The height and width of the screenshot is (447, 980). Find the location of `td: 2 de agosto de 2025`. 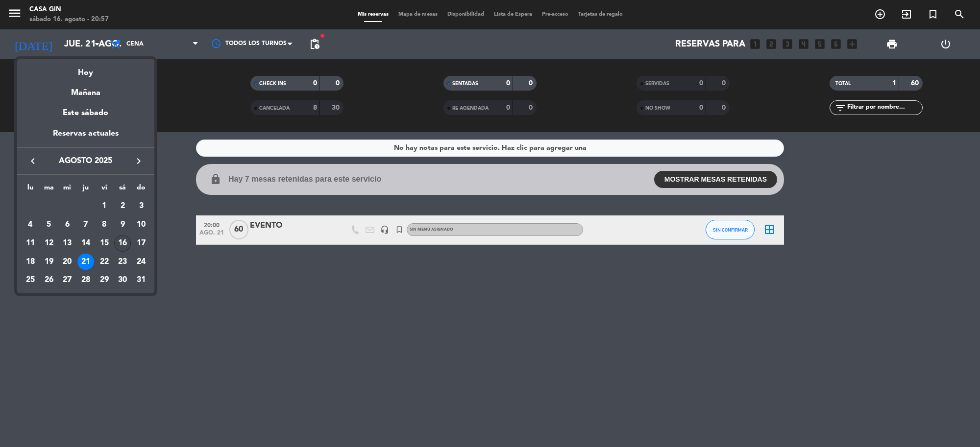

td: 2 de agosto de 2025 is located at coordinates (123, 207).